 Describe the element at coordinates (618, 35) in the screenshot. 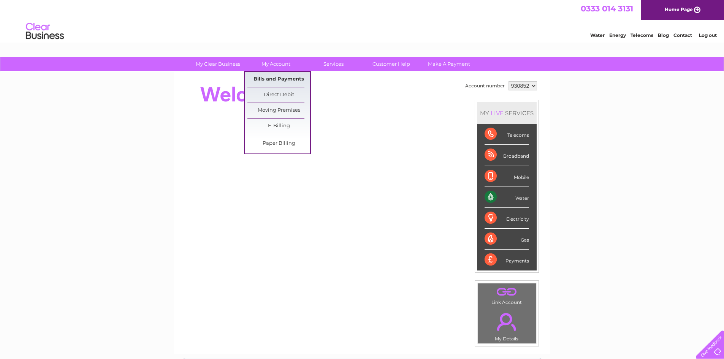

I see `a: Energy` at that location.